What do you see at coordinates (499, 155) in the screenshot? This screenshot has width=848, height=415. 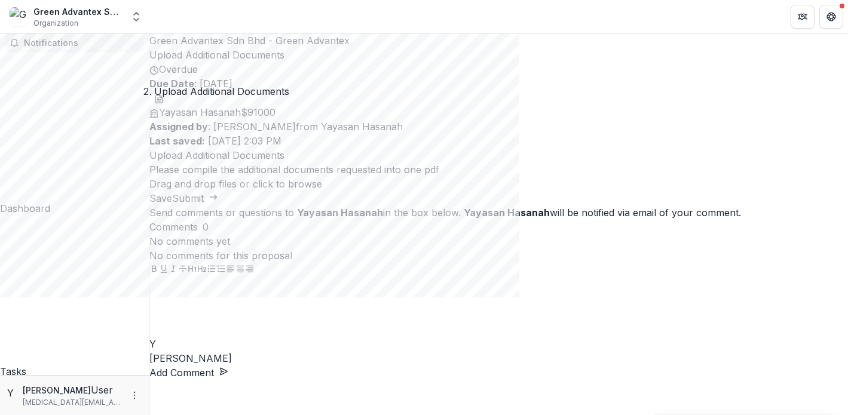 I see `p: Upload Additional Documents` at bounding box center [499, 155].